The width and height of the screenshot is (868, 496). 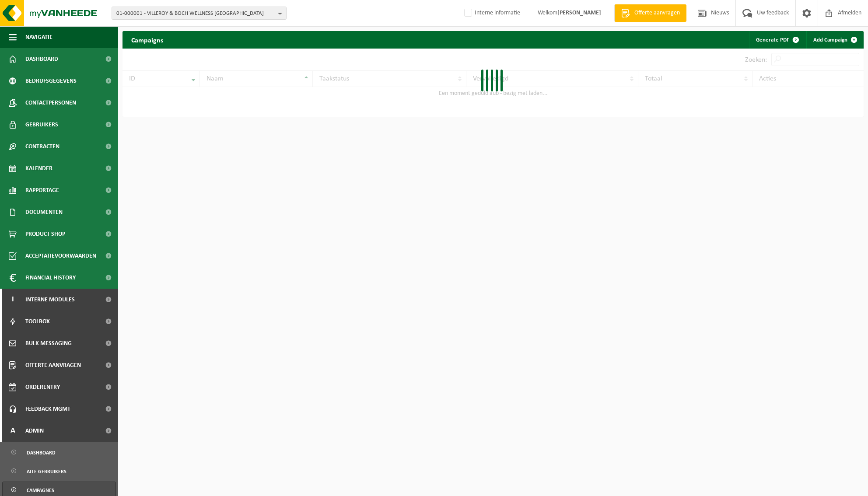 I want to click on span: Feedback MGMT, so click(x=48, y=409).